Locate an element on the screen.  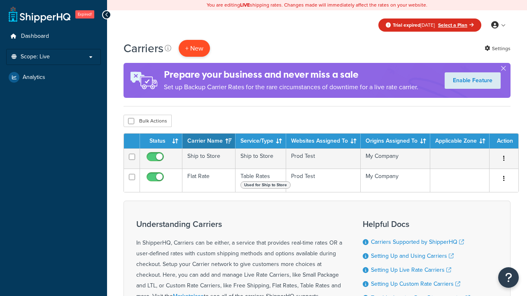
button: + New is located at coordinates (194, 48).